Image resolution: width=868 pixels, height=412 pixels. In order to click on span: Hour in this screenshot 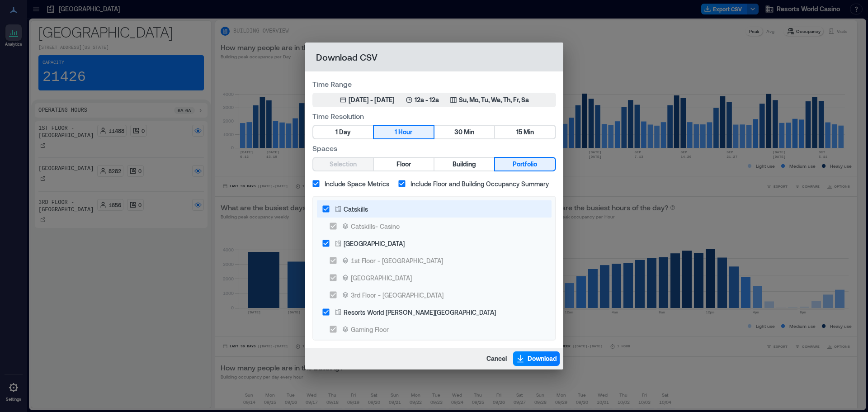, I will do `click(405, 132)`.